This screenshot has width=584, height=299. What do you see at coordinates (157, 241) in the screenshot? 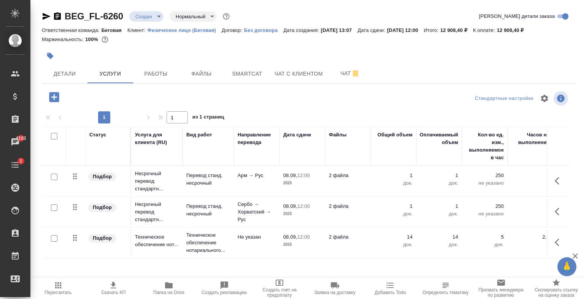
I see `p: Техническое обеспечение нот...` at bounding box center [157, 241].